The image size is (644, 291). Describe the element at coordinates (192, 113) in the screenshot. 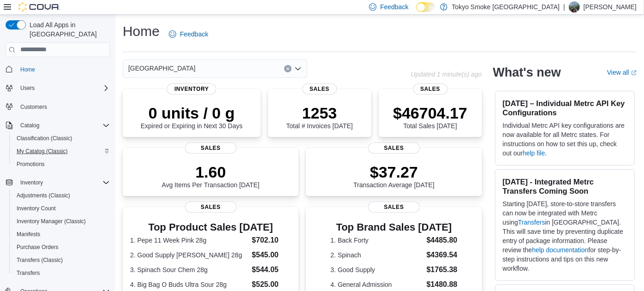

I see `p: 0 units / 0 g` at that location.